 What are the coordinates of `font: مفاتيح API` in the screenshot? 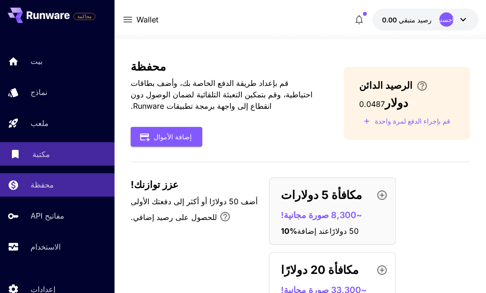 It's located at (47, 215).